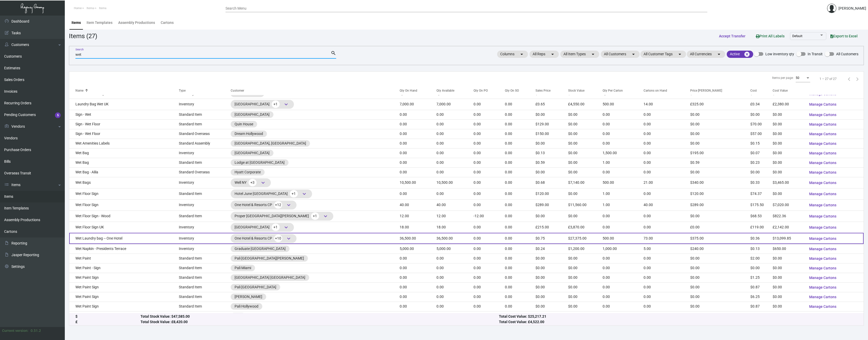 The image size is (868, 340). What do you see at coordinates (124, 193) in the screenshot?
I see `td: Wet Floor Sign` at bounding box center [124, 193].